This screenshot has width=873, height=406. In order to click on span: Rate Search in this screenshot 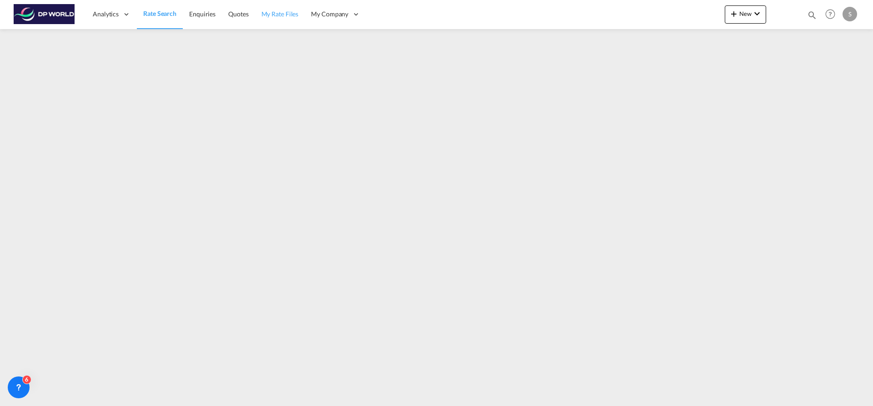, I will do `click(160, 13)`.